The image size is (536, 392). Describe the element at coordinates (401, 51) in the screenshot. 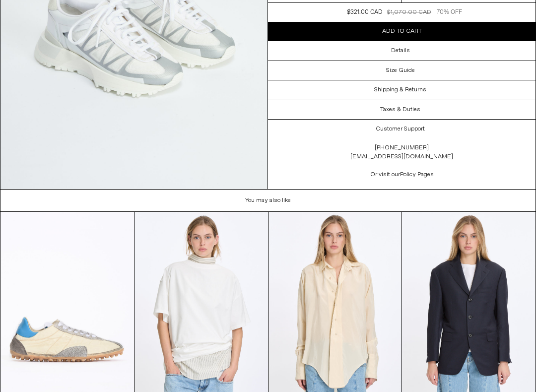

I see `h3: Details` at that location.